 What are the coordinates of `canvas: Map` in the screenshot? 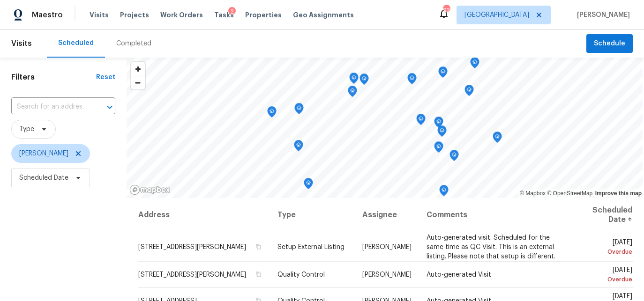 It's located at (384, 128).